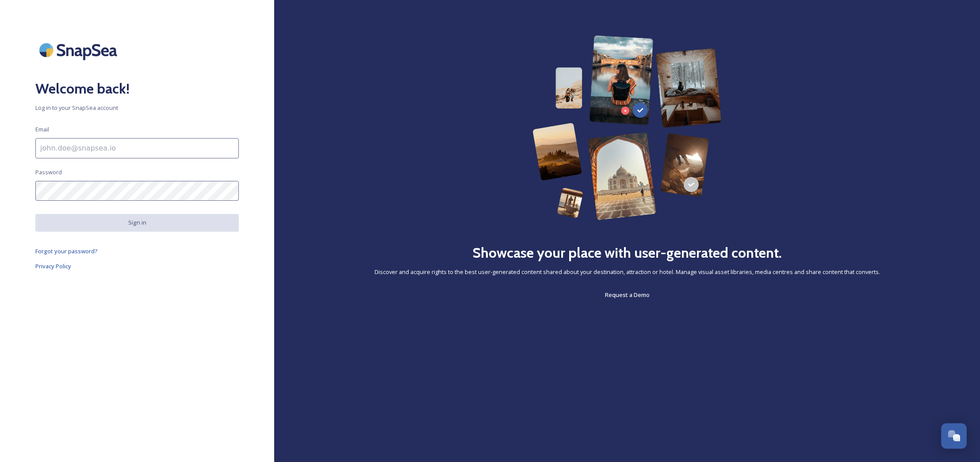 The image size is (980, 462). I want to click on span: Privacy Policy, so click(53, 266).